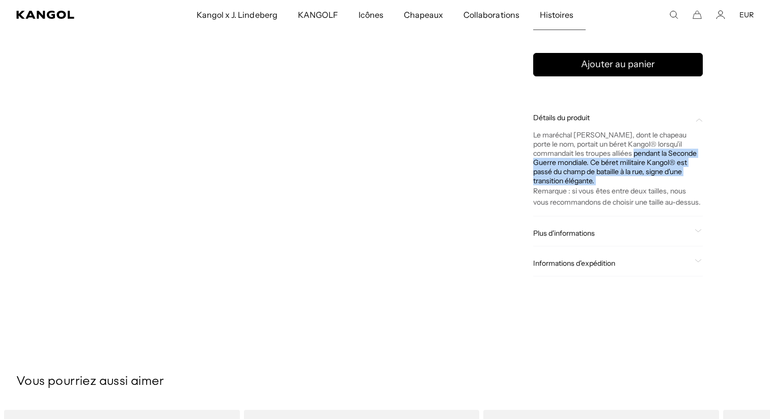 The image size is (770, 419). Describe the element at coordinates (491, 15) in the screenshot. I see `font: Collaborations` at that location.